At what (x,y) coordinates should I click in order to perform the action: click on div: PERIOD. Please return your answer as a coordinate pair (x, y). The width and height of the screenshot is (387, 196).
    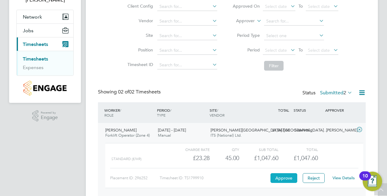
    Looking at the image, I should click on (182, 113).